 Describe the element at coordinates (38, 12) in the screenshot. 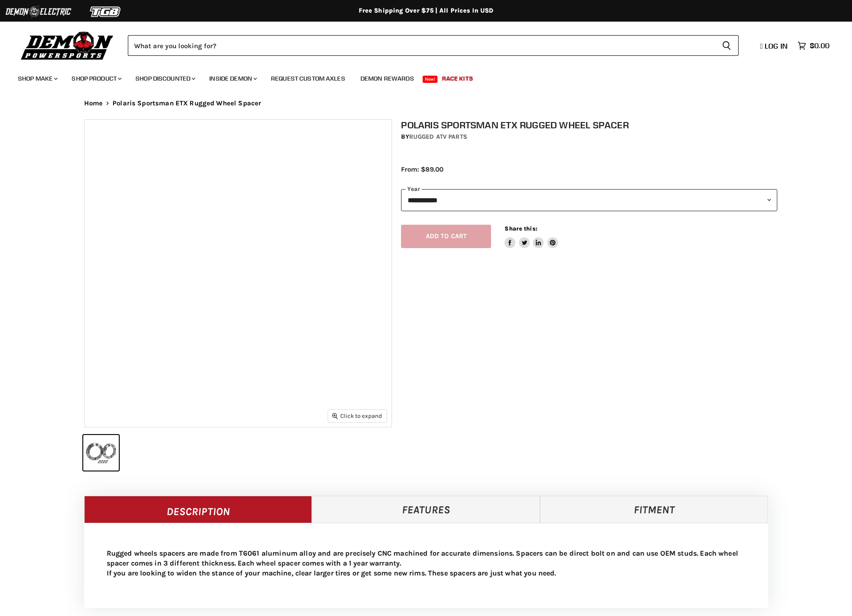

I see `img: Demon Electric Logo 2` at that location.